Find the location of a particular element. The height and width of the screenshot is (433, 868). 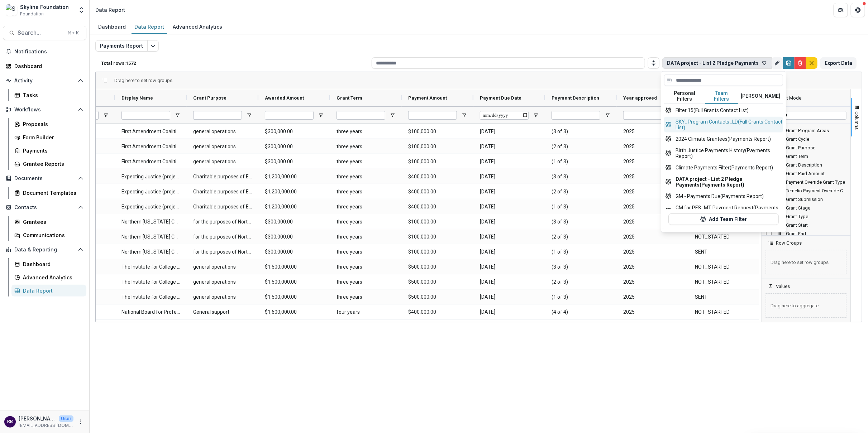

div: Pivot Mode is located at coordinates (790, 98).